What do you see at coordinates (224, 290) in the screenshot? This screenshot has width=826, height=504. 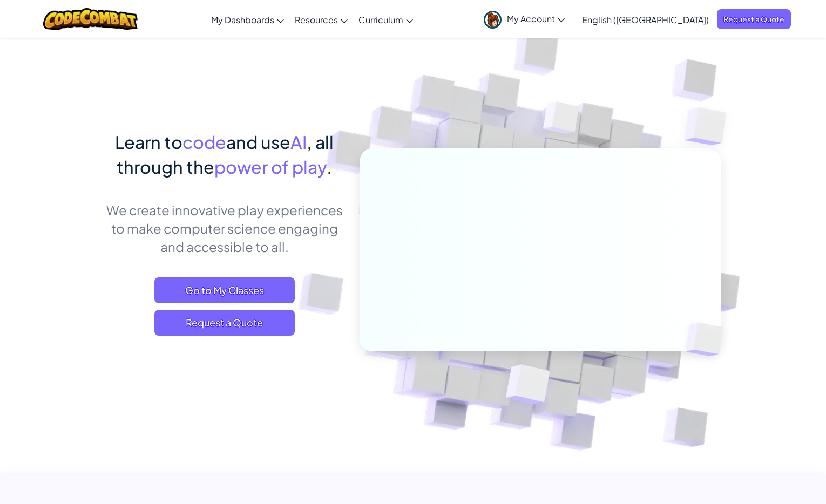 I see `span: Go to My Classes` at bounding box center [224, 290].